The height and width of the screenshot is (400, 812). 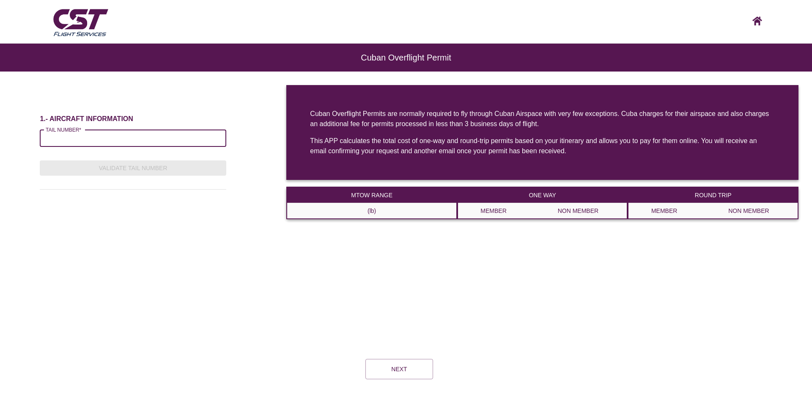 What do you see at coordinates (133, 119) in the screenshot?
I see `h6: 1.- AIRCRAFT INFORMATION` at bounding box center [133, 119].